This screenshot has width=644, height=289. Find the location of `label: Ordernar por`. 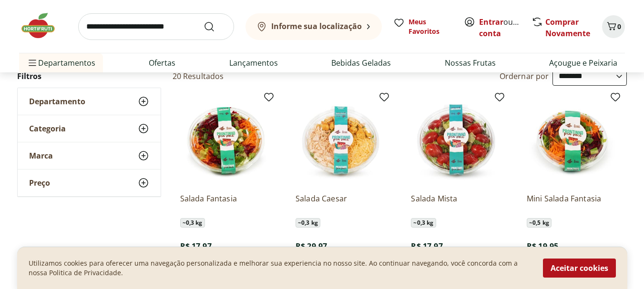

label: Ordernar por is located at coordinates (524, 76).